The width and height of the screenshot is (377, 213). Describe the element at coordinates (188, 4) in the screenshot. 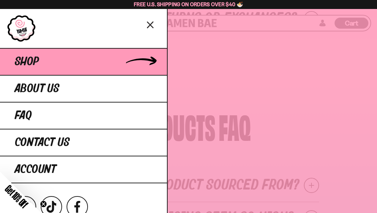

I see `span: Free U.S. Shipping on Orders over $40 🍜` at that location.